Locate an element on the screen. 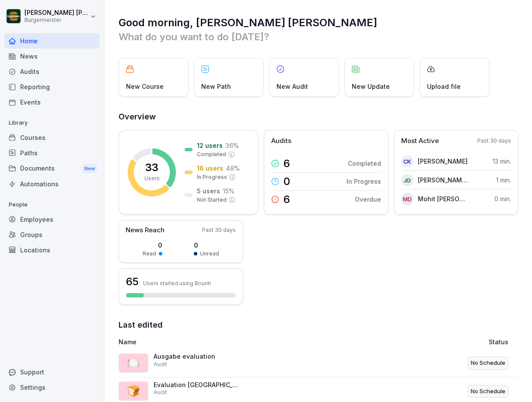  p: 5 users is located at coordinates (208, 191).